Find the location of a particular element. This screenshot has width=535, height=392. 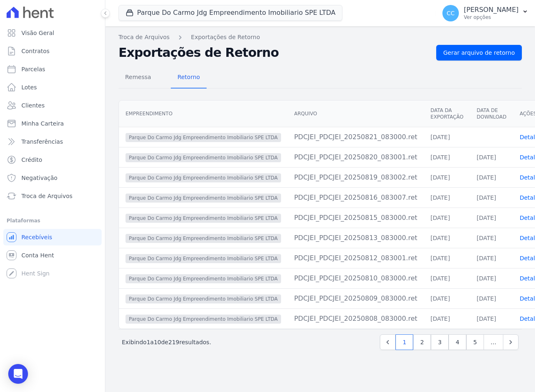

span: Crédito is located at coordinates (32, 160).